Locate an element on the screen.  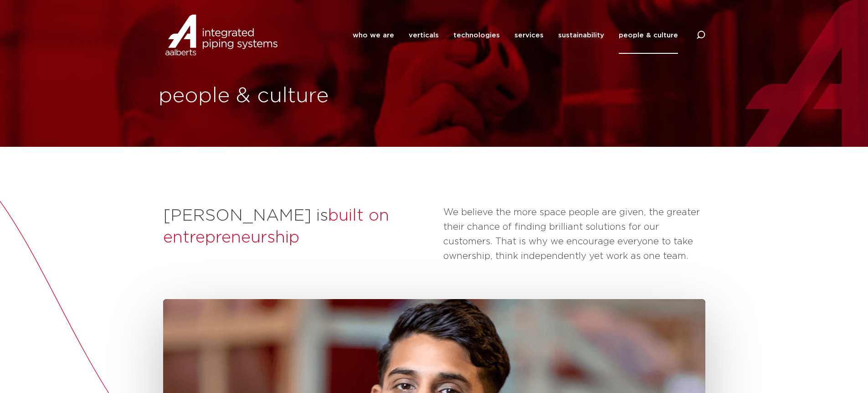
nav: Menu is located at coordinates (516, 35).